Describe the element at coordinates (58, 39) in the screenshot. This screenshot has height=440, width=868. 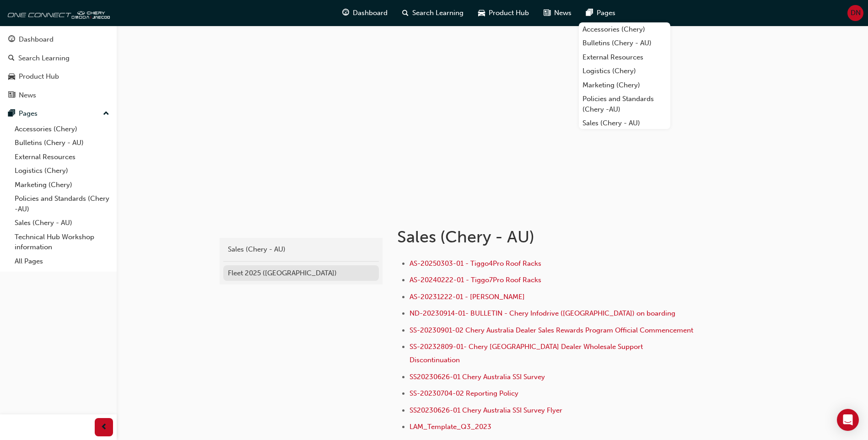
I see `a: Dashboard` at that location.